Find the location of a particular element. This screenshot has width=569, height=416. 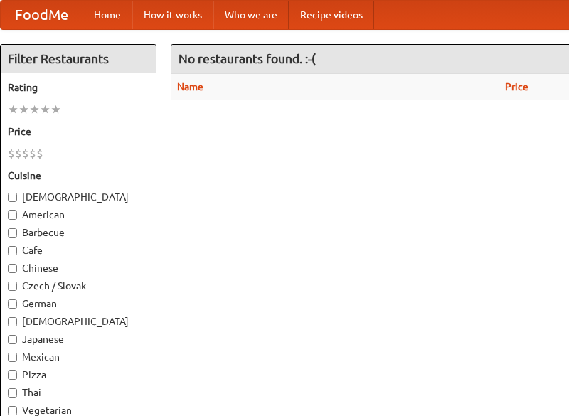

a: Name is located at coordinates (190, 87).